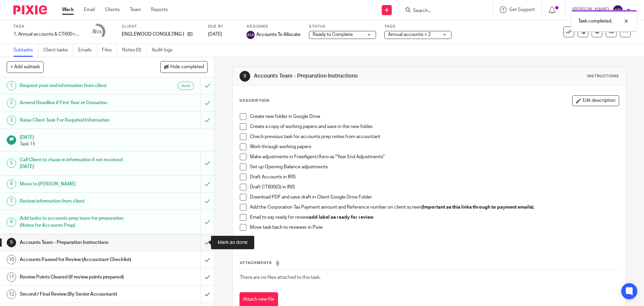 This screenshot has height=306, width=644. Describe the element at coordinates (333, 34) in the screenshot. I see `span: Ready to Complete` at that location.